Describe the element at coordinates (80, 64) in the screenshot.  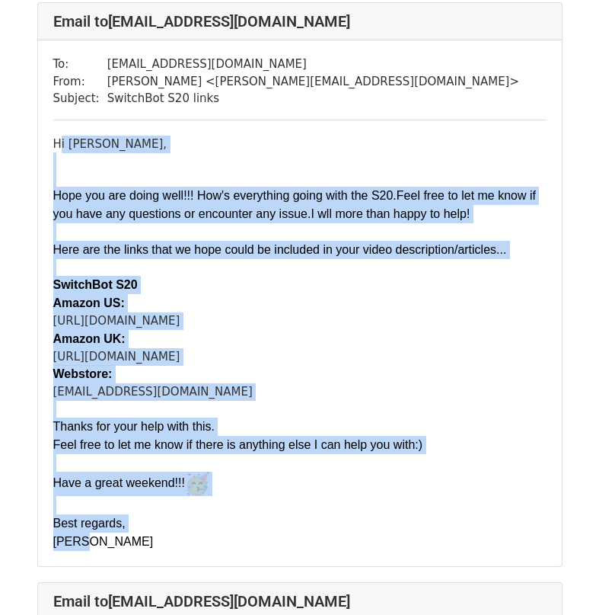
I see `td: To:` at that location.